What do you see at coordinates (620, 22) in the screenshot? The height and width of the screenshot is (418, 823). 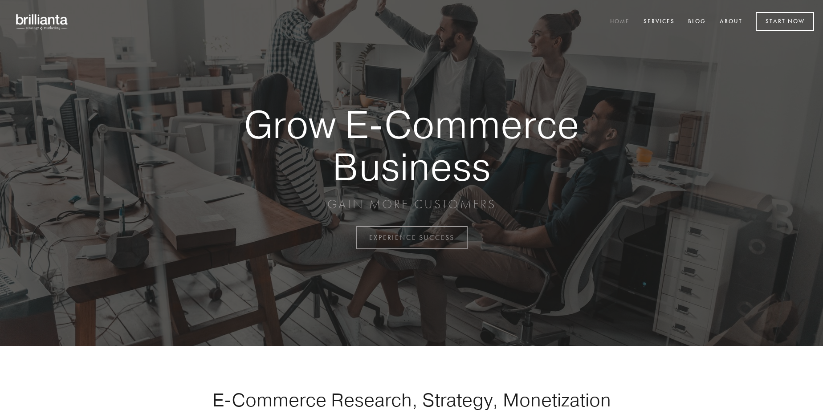 I see `a: Home` at bounding box center [620, 22].